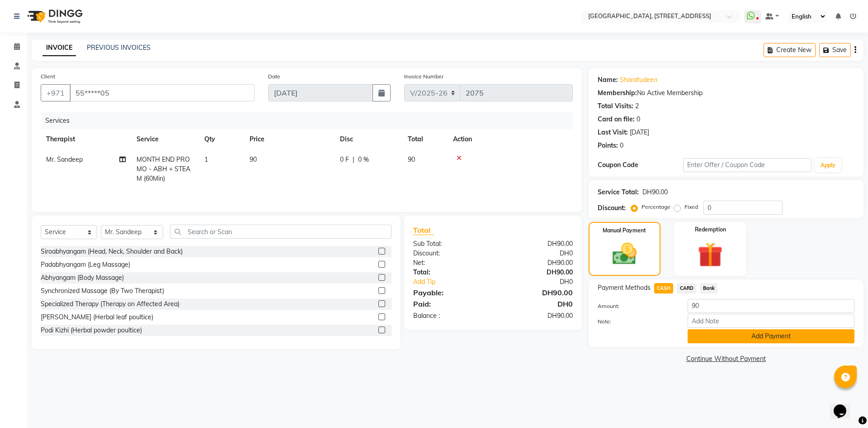 The image size is (868, 428). Describe the element at coordinates (624, 253) in the screenshot. I see `img: _cash.svg` at that location.